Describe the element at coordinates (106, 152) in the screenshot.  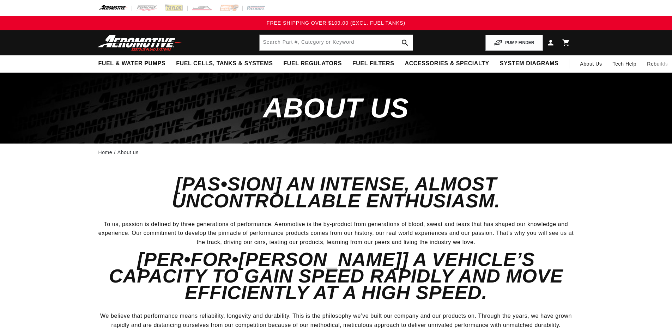
I see `a: Home` at that location.